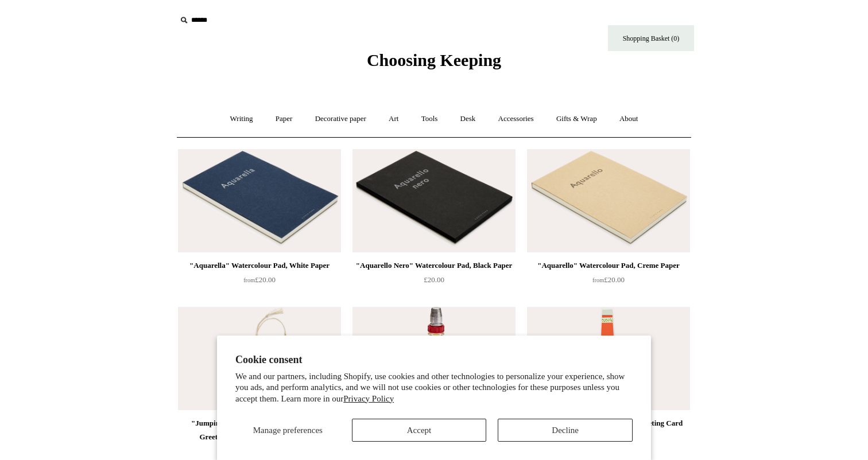 The width and height of the screenshot is (868, 460). Describe the element at coordinates (434, 282) in the screenshot. I see `a: "Aquarello Nero" Watercolour Pad, Black Paper £20.00` at that location.